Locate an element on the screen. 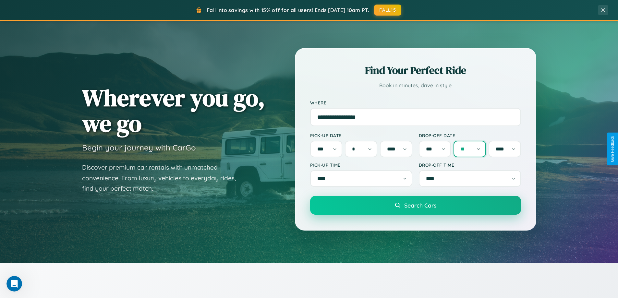 The width and height of the screenshot is (618, 298). button: Search Cars is located at coordinates (415, 205).